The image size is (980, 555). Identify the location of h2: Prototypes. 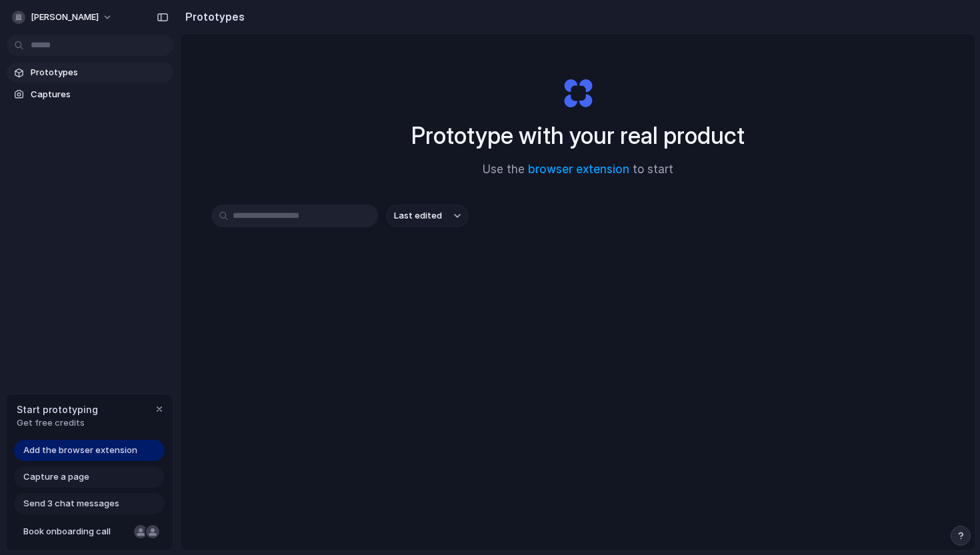
(212, 17).